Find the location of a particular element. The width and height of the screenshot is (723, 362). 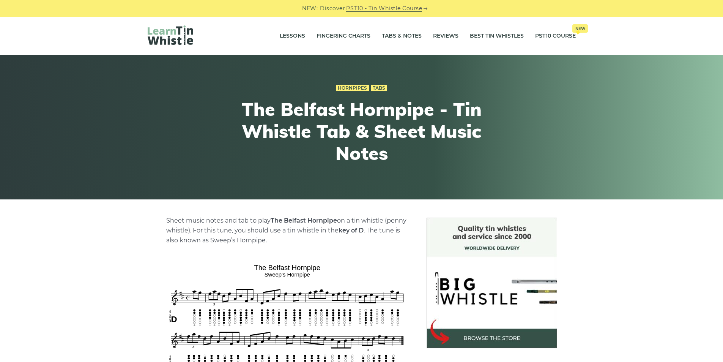

p: Sheet music notes and tab to play on a tin whistle (penny whistle). For this tune, you should use... is located at coordinates (287, 230).